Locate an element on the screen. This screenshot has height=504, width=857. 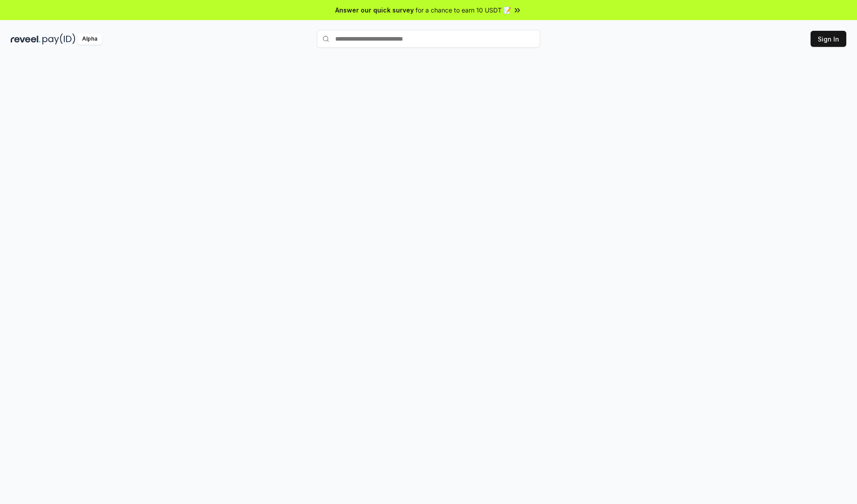
span: Answer our quick survey is located at coordinates (374, 10).